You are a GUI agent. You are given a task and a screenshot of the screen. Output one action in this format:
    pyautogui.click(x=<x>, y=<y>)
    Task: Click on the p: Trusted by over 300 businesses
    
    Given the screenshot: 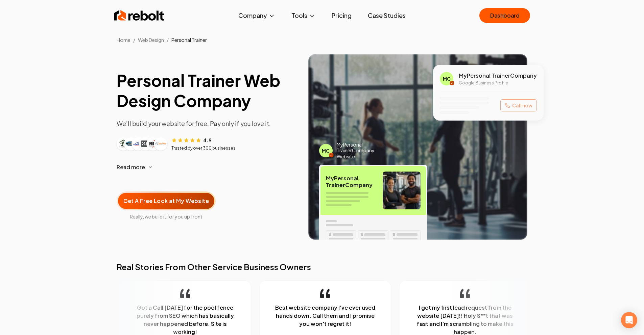 What is the action you would take?
    pyautogui.click(x=204, y=148)
    